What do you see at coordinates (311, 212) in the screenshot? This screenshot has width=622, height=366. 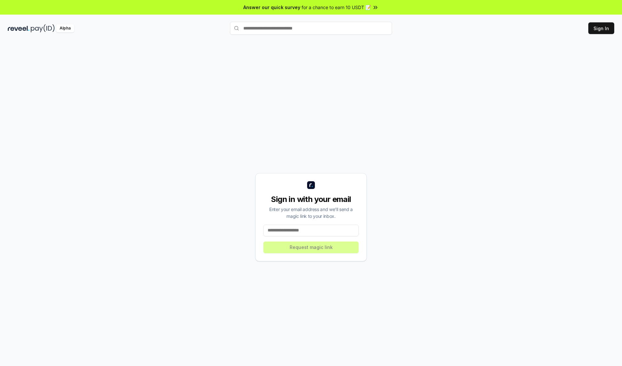 I see `div: Enter your email address and we’ll send a magic link to your inbox.` at bounding box center [311, 212].